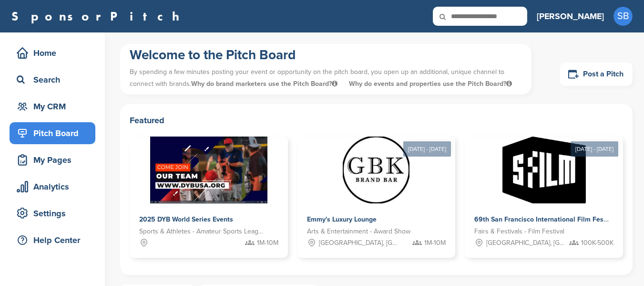  Describe the element at coordinates (624, 16) in the screenshot. I see `span: SB` at that location.